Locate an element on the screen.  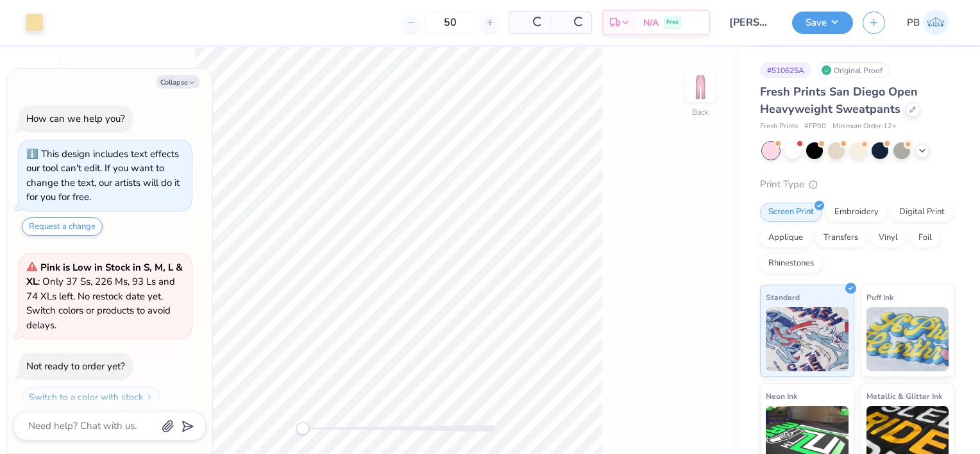
div: Print Type is located at coordinates (857, 184).